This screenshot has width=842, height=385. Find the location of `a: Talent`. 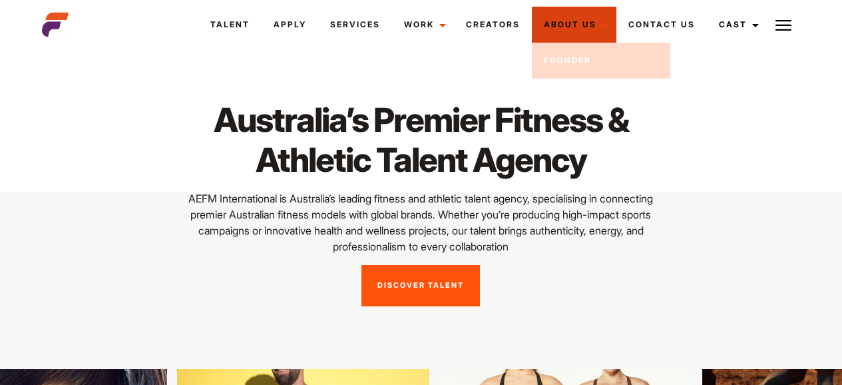

a: Talent is located at coordinates (230, 25).